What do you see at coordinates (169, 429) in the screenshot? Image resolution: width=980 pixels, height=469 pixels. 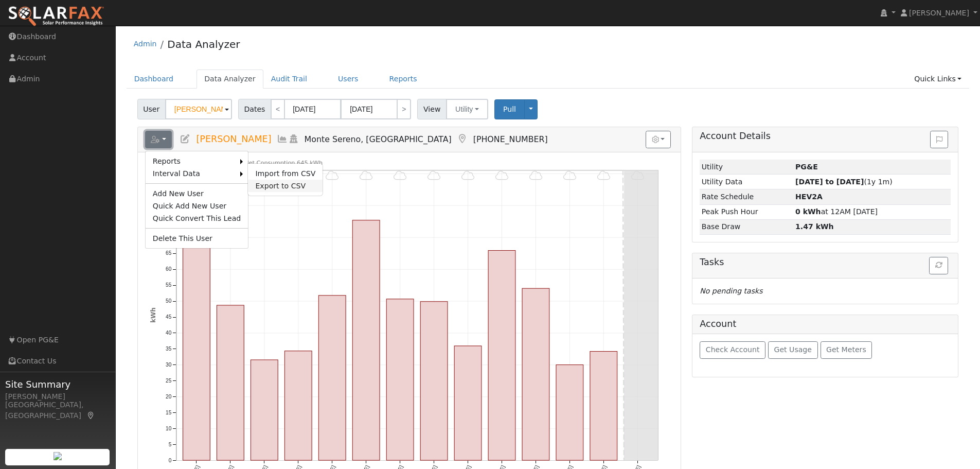 I see `text: 10` at bounding box center [169, 429].